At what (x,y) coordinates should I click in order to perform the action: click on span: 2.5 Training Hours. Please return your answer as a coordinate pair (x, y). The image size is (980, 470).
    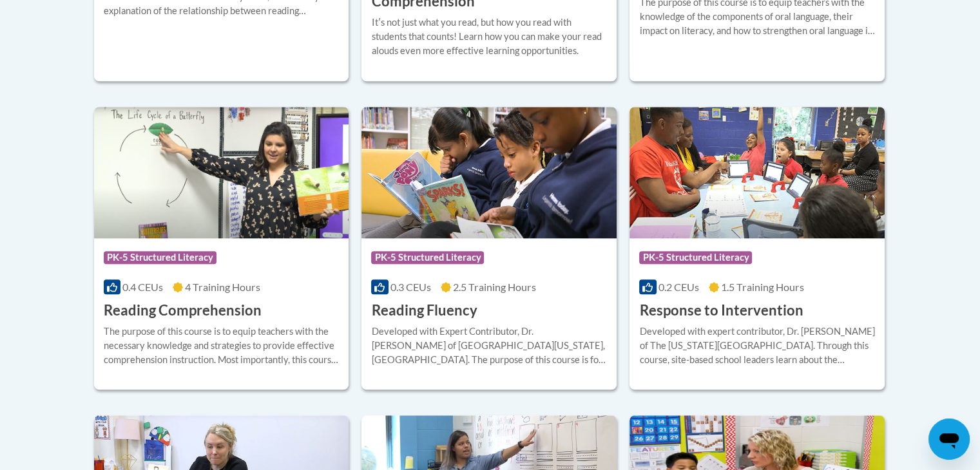
    Looking at the image, I should click on (494, 286).